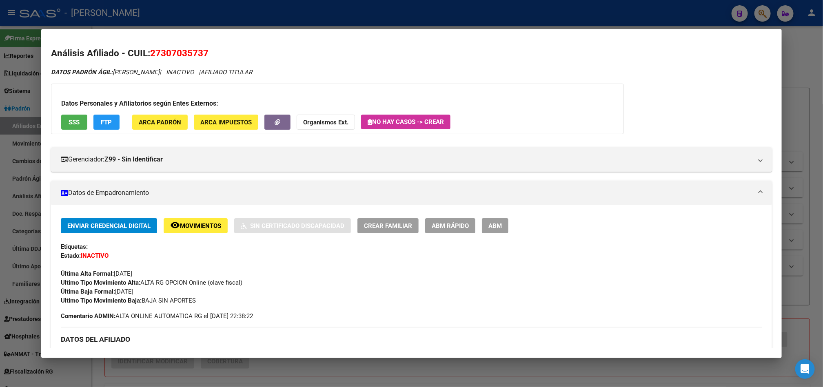  Describe the element at coordinates (133, 160) in the screenshot. I see `strong: Z99 - Sin Identificar` at that location.